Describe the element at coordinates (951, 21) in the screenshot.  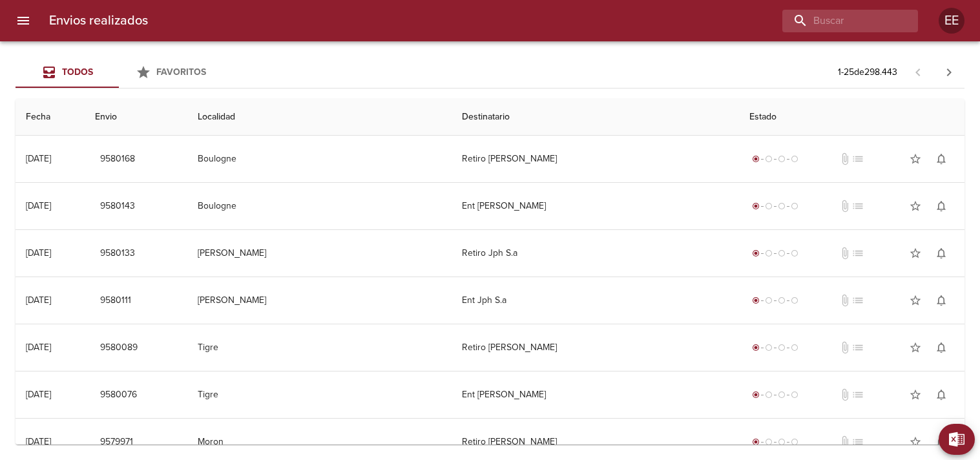
I see `div: EE` at that location.